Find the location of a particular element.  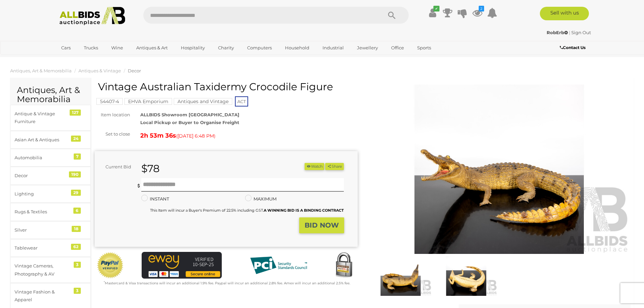

img: Allbids.com.au is located at coordinates (92, 16).